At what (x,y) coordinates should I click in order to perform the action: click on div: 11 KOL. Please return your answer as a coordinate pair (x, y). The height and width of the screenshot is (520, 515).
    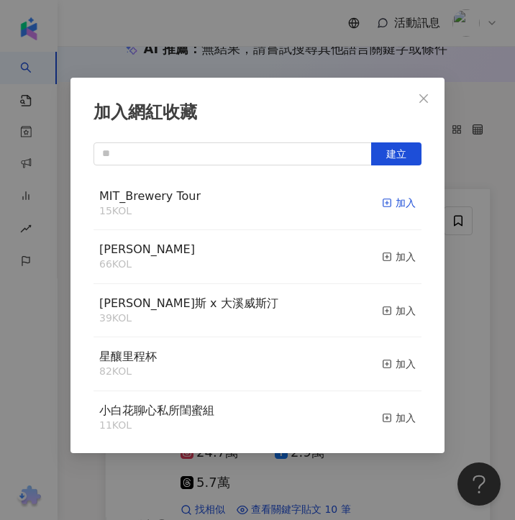
    Looking at the image, I should click on (157, 425).